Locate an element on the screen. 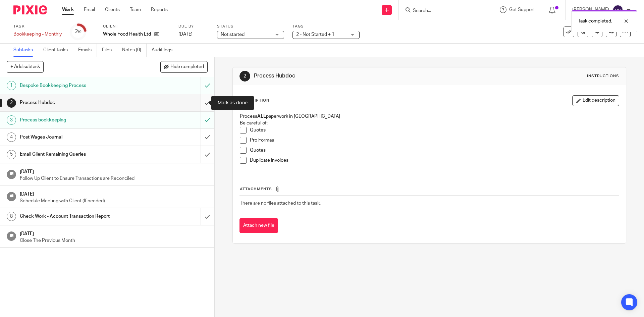 The image size is (644, 317). div: Bookkeeping - Monthly is located at coordinates (38, 34).